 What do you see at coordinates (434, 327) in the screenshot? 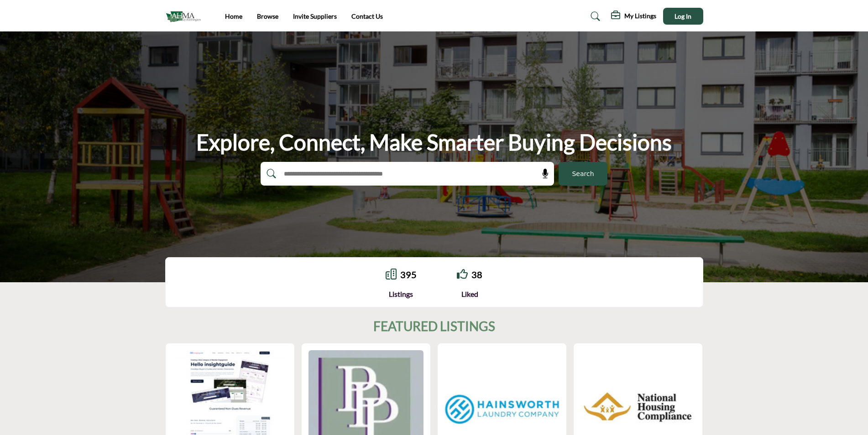
I see `h2: FEATURED LISTINGS` at bounding box center [434, 327].